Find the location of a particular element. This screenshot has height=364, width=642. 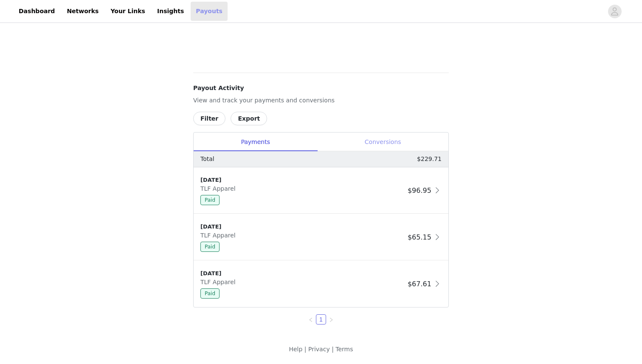

a: Help is located at coordinates (295, 349).